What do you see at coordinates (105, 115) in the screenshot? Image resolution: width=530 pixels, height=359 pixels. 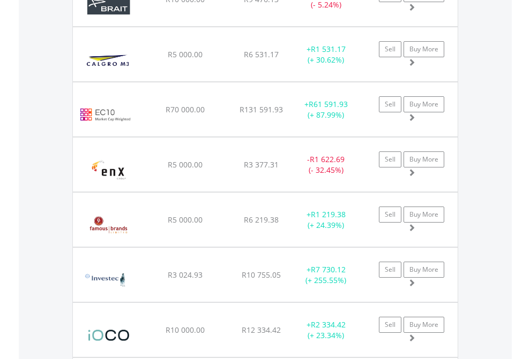 I see `img: EC10.EC.EC10.png` at bounding box center [105, 115].